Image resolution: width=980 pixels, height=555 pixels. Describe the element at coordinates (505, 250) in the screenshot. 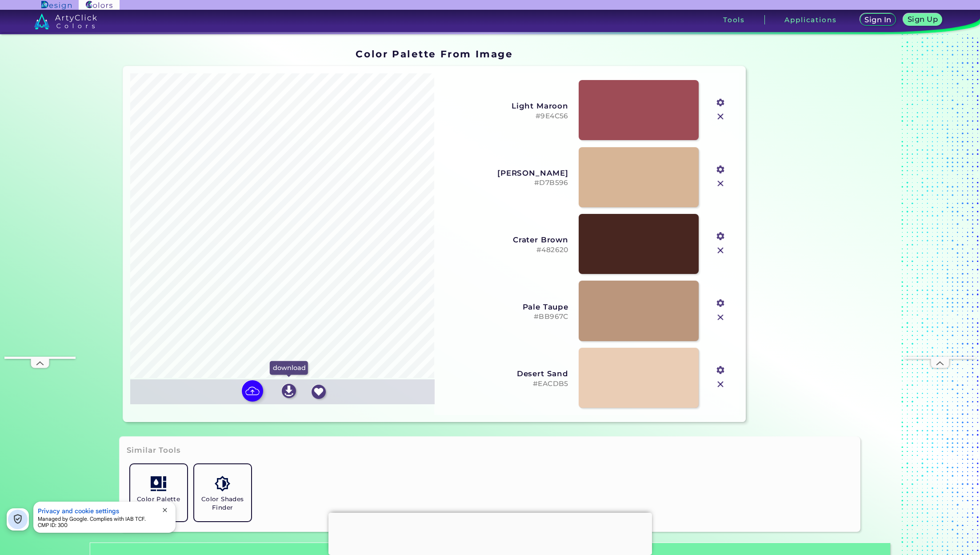

I see `h5: #482620` at that location.